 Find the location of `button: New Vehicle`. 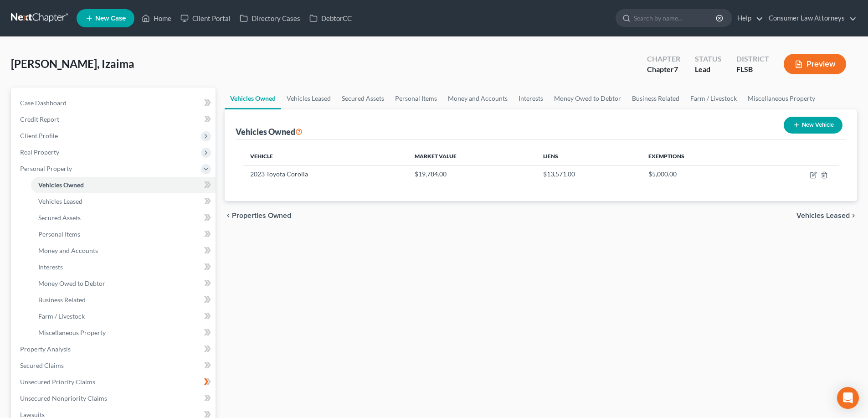

button: New Vehicle is located at coordinates (813, 125).